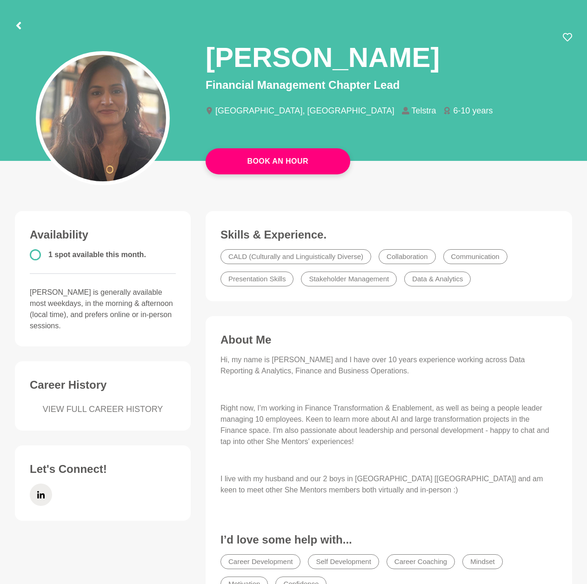 The height and width of the screenshot is (584, 587). What do you see at coordinates (389, 340) in the screenshot?
I see `h3: About Me` at bounding box center [389, 340].